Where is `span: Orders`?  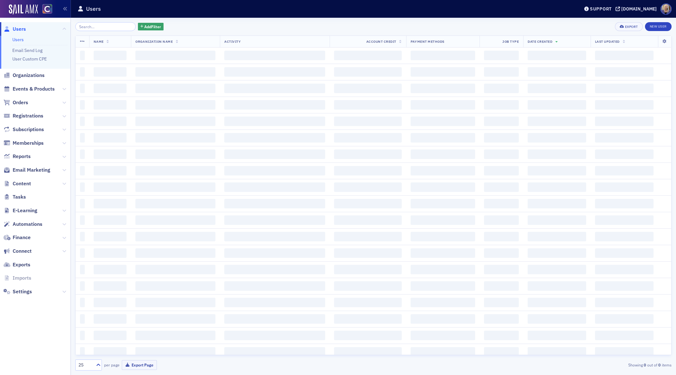 span: Orders is located at coordinates (20, 103).